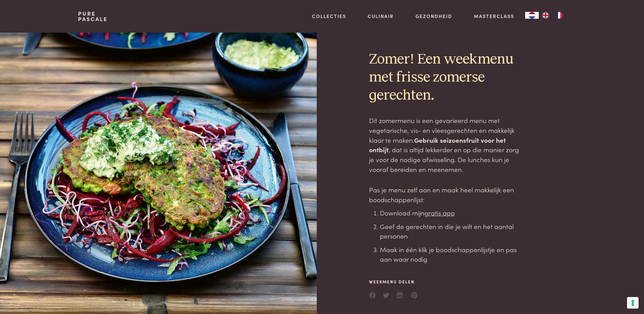 This screenshot has height=314, width=644. Describe the element at coordinates (546, 15) in the screenshot. I see `a: EN` at that location.